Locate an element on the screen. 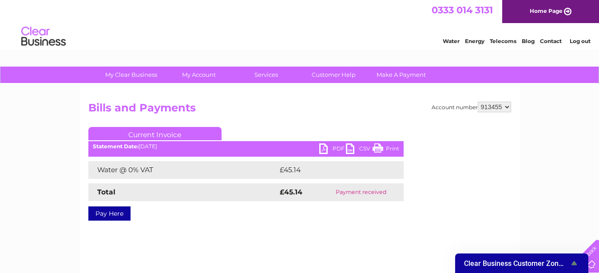 The height and width of the screenshot is (273, 599). a: Log out is located at coordinates (580, 41).